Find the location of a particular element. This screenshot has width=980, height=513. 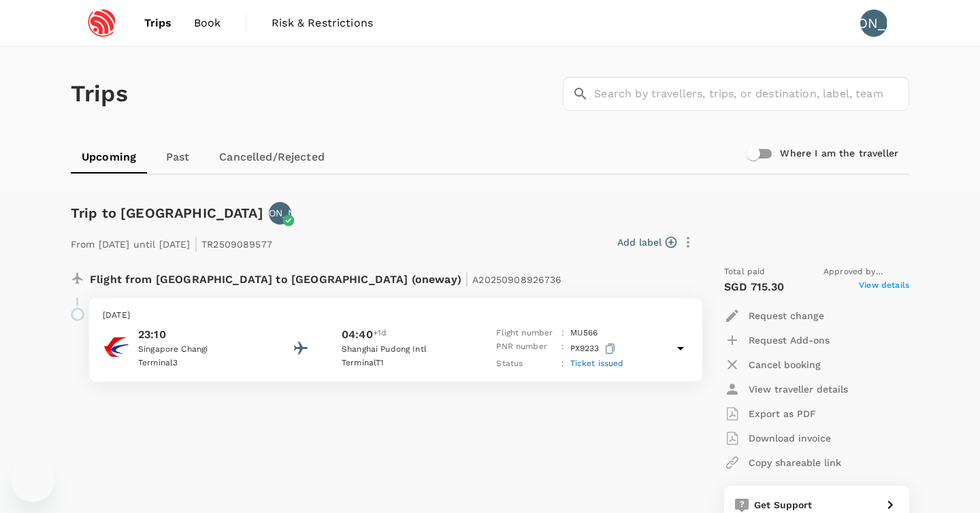

p: Request Add-ons is located at coordinates (789, 340).